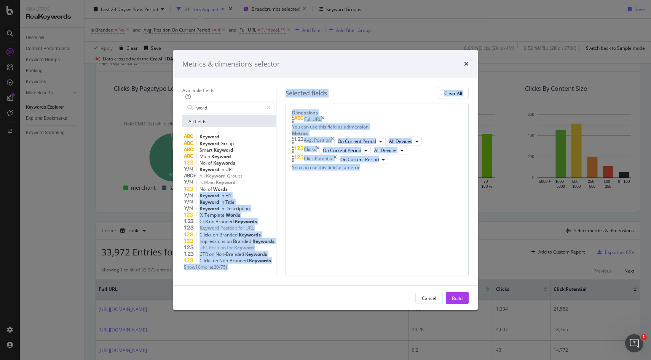 The width and height of the screenshot is (651, 360). What do you see at coordinates (453, 93) in the screenshot?
I see `button: Clear All` at bounding box center [453, 93].